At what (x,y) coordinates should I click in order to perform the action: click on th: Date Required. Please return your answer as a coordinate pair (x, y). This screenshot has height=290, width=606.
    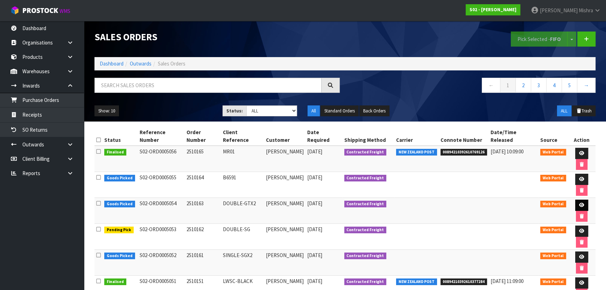
    Looking at the image, I should click on (324, 136).